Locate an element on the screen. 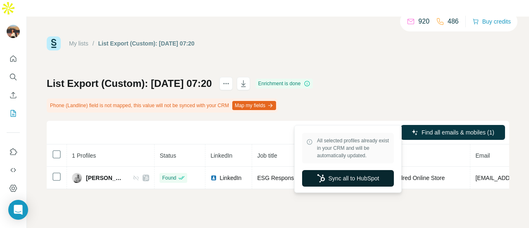  span: 1 Profiles is located at coordinates (84, 155).